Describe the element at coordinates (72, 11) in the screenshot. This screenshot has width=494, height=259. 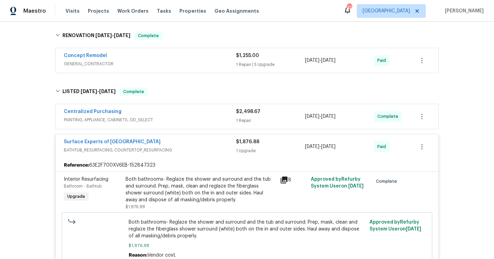
I see `span: Visits` at that location.